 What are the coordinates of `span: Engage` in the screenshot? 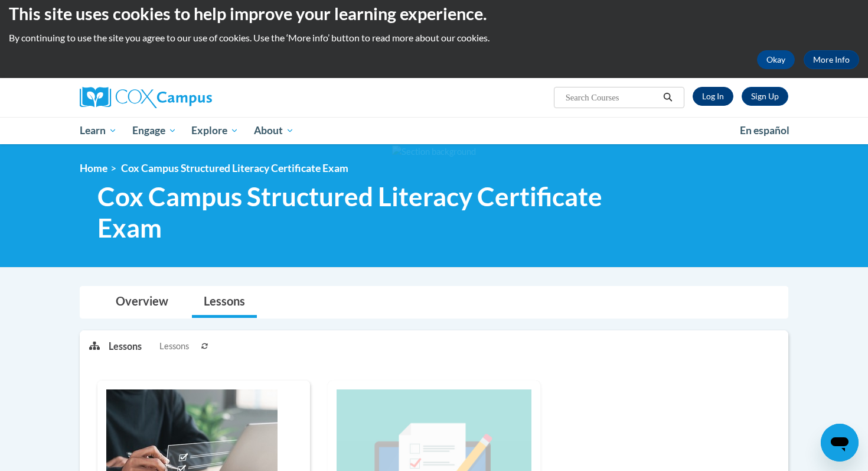 It's located at (154, 130).